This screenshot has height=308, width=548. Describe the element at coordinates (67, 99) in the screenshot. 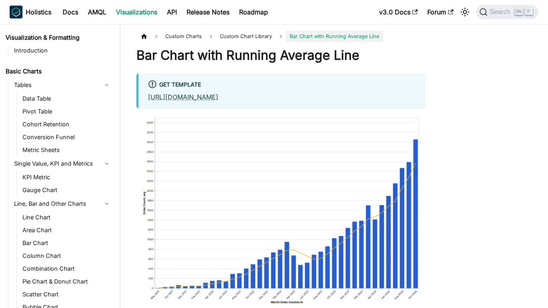

I see `a: Data Table` at that location.